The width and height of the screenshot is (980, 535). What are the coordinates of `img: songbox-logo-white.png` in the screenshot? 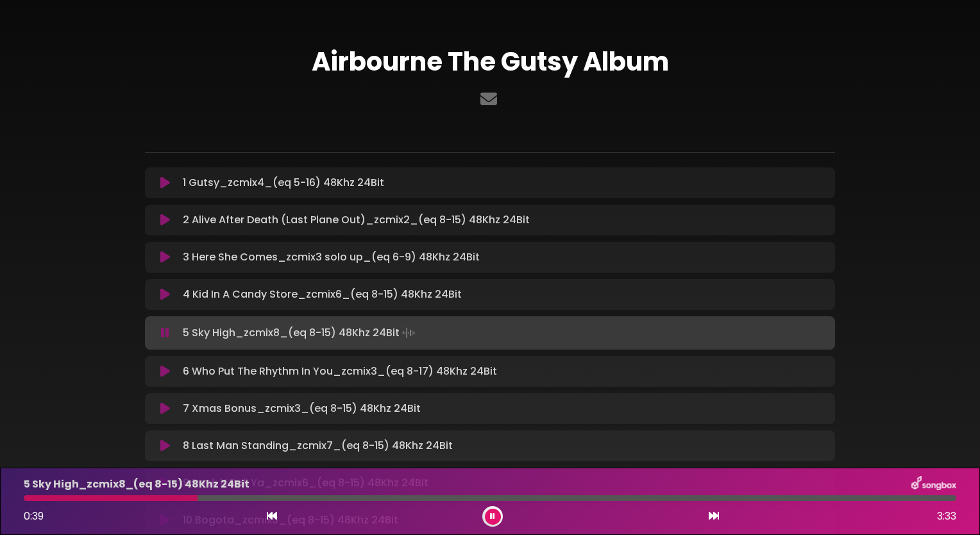 It's located at (934, 484).